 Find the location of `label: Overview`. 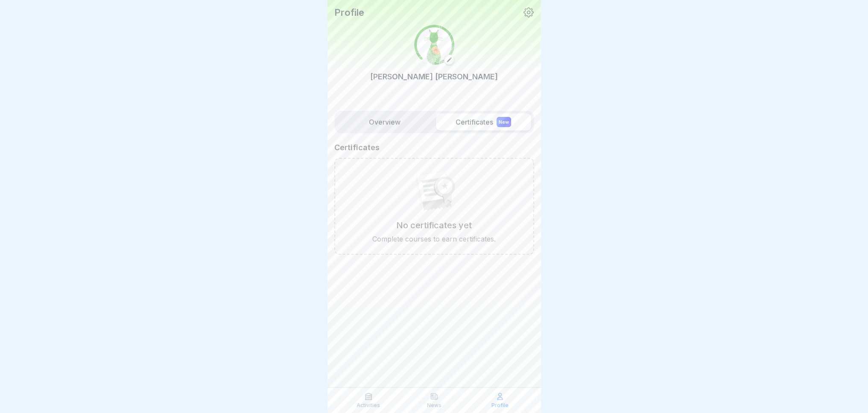

label: Overview is located at coordinates (385, 122).